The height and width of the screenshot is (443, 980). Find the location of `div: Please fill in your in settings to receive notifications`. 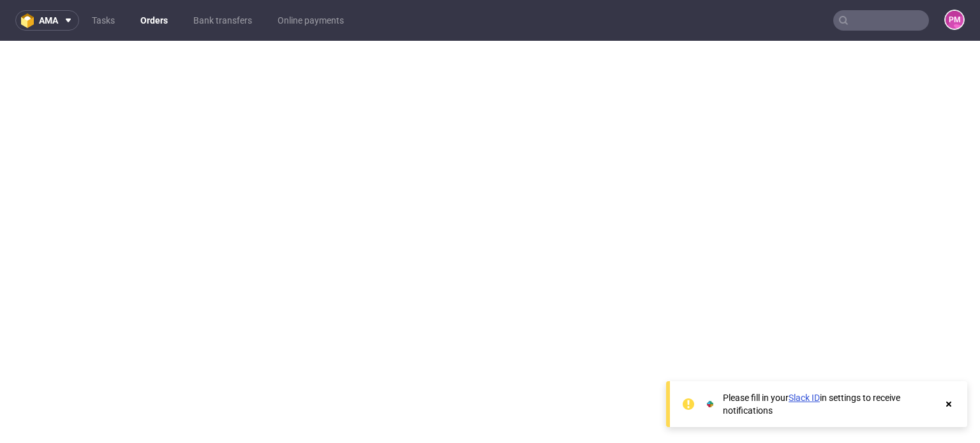

div: Please fill in your in settings to receive notifications is located at coordinates (829, 404).